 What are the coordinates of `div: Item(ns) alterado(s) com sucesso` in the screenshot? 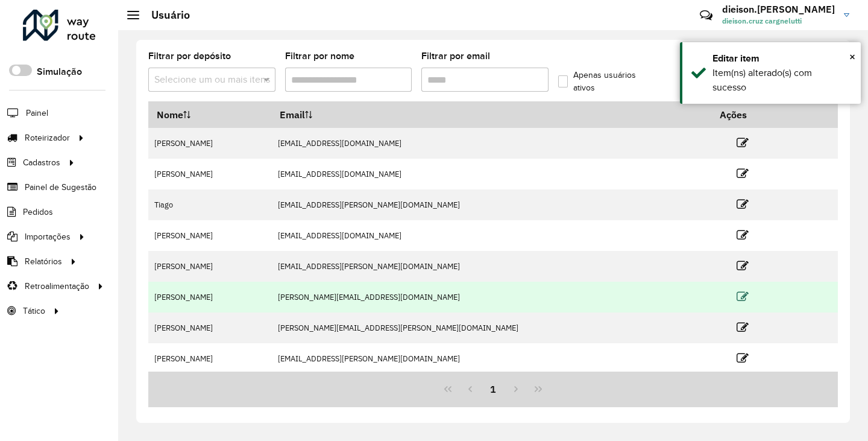 It's located at (782, 80).